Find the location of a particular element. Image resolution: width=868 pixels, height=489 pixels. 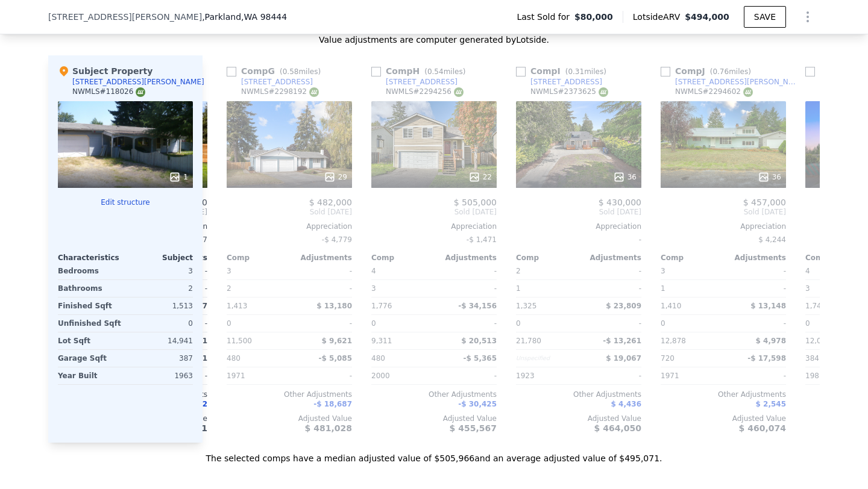

span: 11,500 is located at coordinates (239, 341).